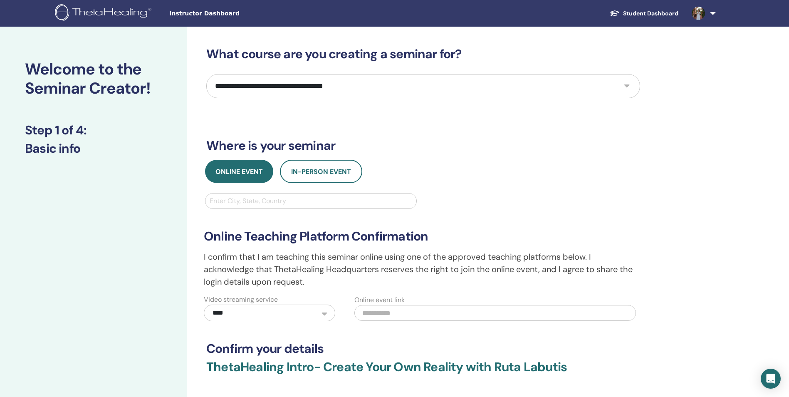 The height and width of the screenshot is (397, 789). Describe the element at coordinates (321, 171) in the screenshot. I see `button: In-Person Event` at that location.